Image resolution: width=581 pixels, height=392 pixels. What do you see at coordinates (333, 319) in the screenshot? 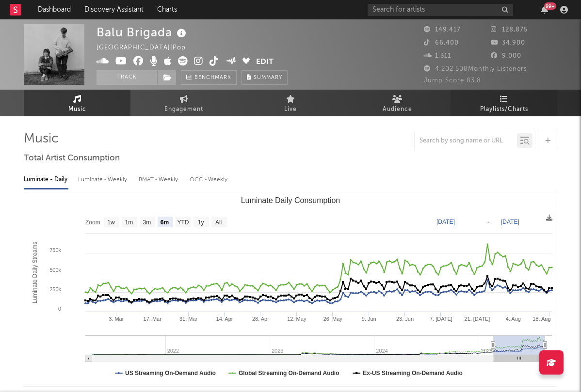
I see `text: 26. May` at bounding box center [333, 319].